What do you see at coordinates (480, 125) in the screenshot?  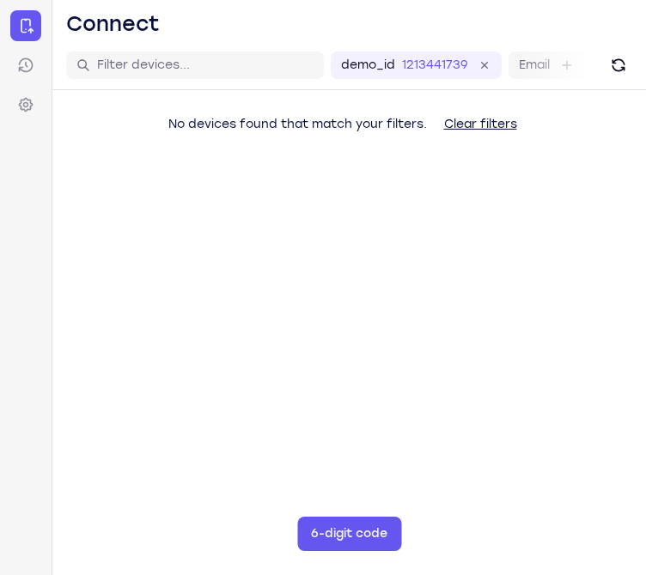 I see `button: Clear filters` at bounding box center [480, 125].